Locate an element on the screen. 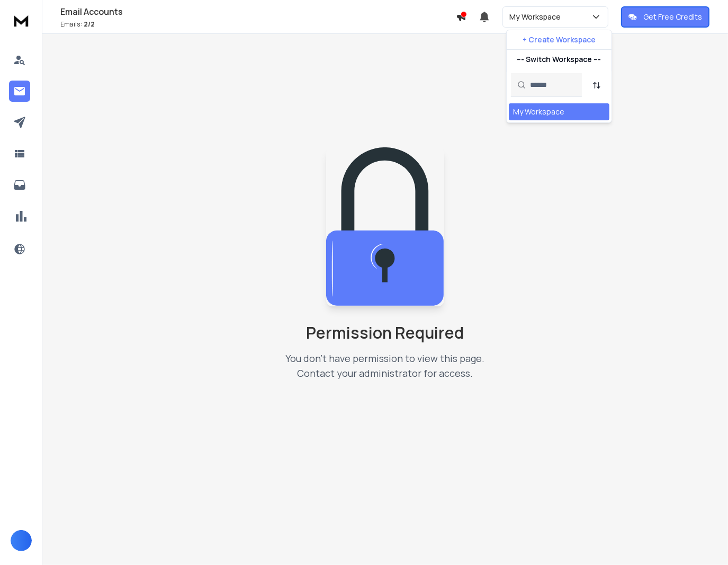 The height and width of the screenshot is (565, 728). p: My Workspace is located at coordinates (537, 17).